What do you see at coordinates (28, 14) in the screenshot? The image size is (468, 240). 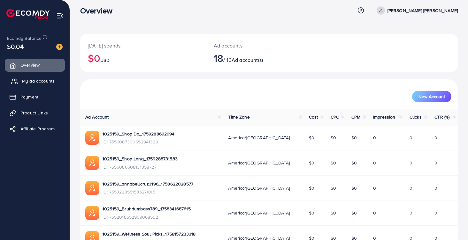 I see `img: logo` at bounding box center [28, 14].